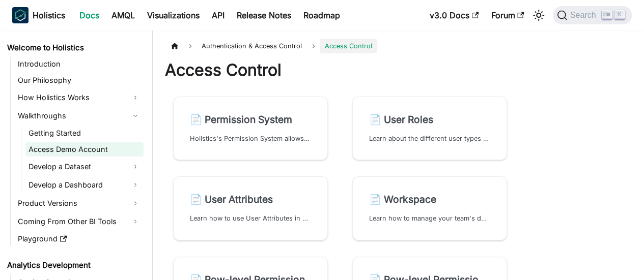 The image size is (644, 280). Describe the element at coordinates (430, 138) in the screenshot. I see `p: Learn about the different user types in Holistics and how they can help you streamline your workflow` at that location.